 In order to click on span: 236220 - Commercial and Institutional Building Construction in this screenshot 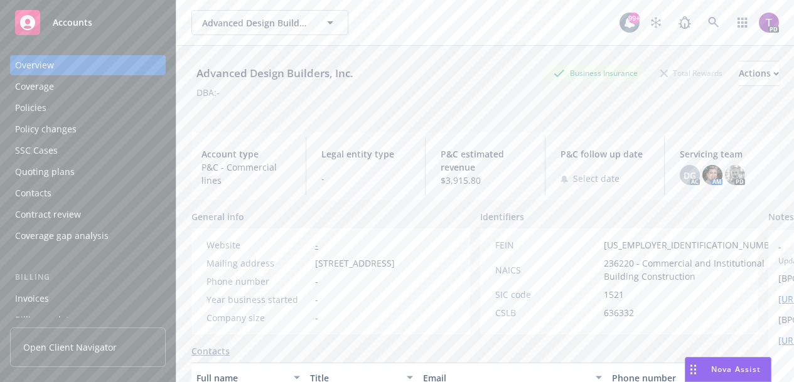, I will do `click(694, 270)`.